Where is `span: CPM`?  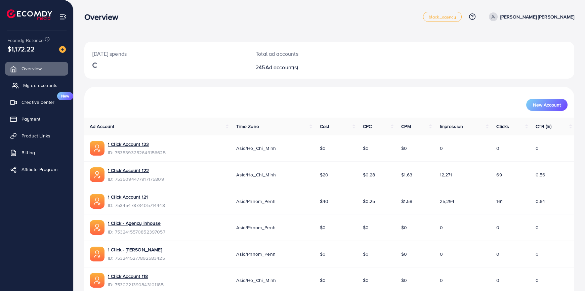
span: CPM is located at coordinates (406, 126).